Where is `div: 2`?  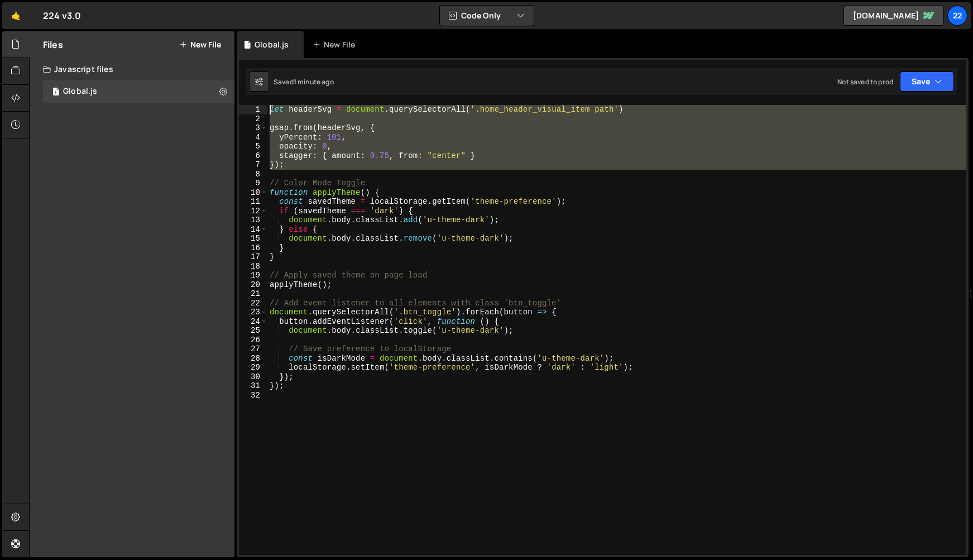 div: 2 is located at coordinates (253, 119).